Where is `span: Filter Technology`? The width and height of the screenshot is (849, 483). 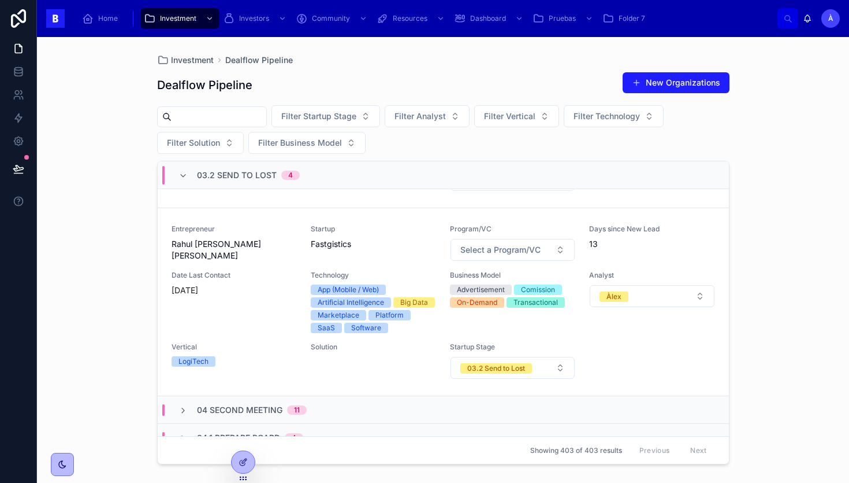
span: Filter Technology is located at coordinates (607, 116).